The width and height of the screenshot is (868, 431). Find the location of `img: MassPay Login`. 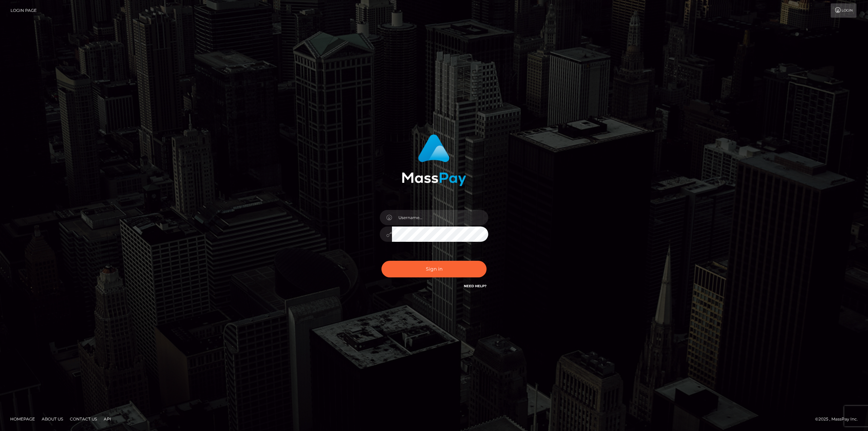

img: MassPay Login is located at coordinates (434, 160).